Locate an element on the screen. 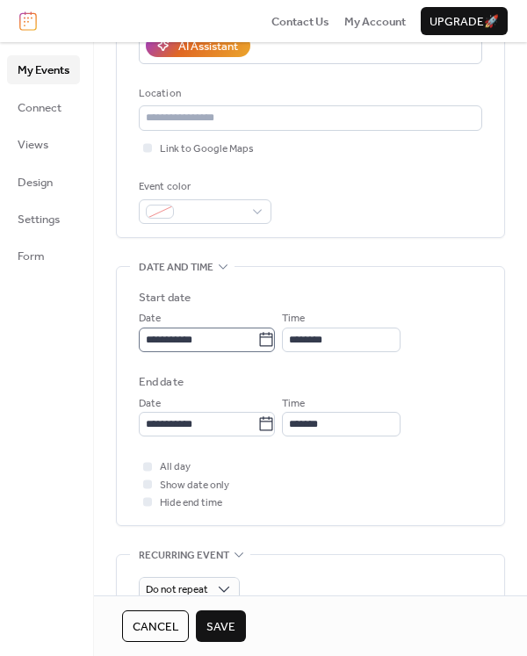 This screenshot has width=527, height=656. span: Do not repeat is located at coordinates (176, 589).